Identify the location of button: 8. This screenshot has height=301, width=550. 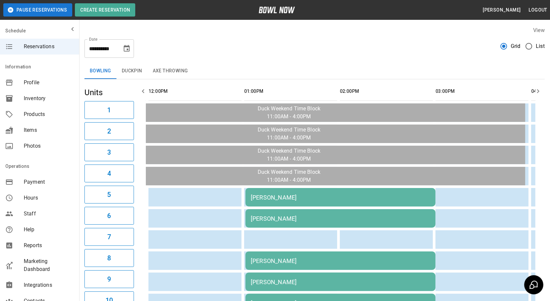
(109, 258).